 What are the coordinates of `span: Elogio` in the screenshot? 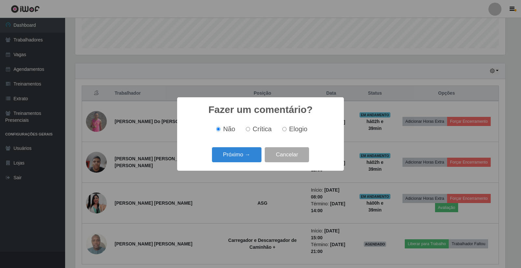 It's located at (299, 129).